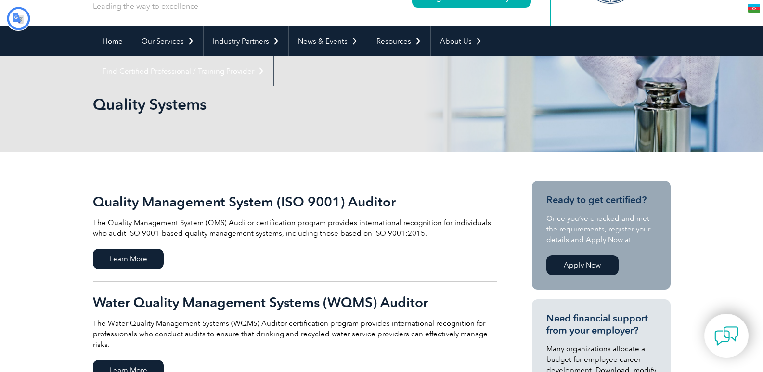 The height and width of the screenshot is (372, 763). I want to click on h3: Ready to get certified?, so click(601, 200).